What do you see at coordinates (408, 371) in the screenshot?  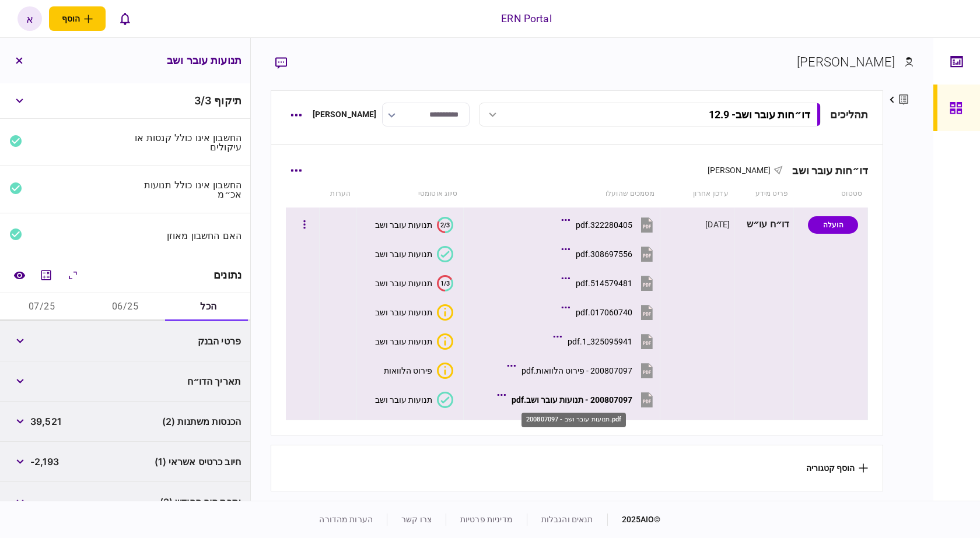 I see `div: פירוט הלוואות` at bounding box center [408, 371].